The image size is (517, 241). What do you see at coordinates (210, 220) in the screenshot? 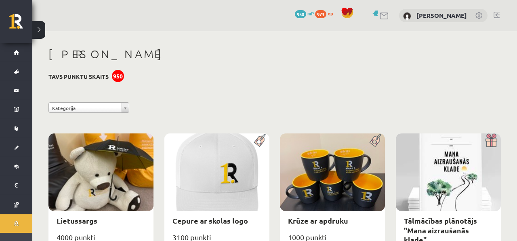
I see `a: Cepure ar skolas logo` at bounding box center [210, 220].